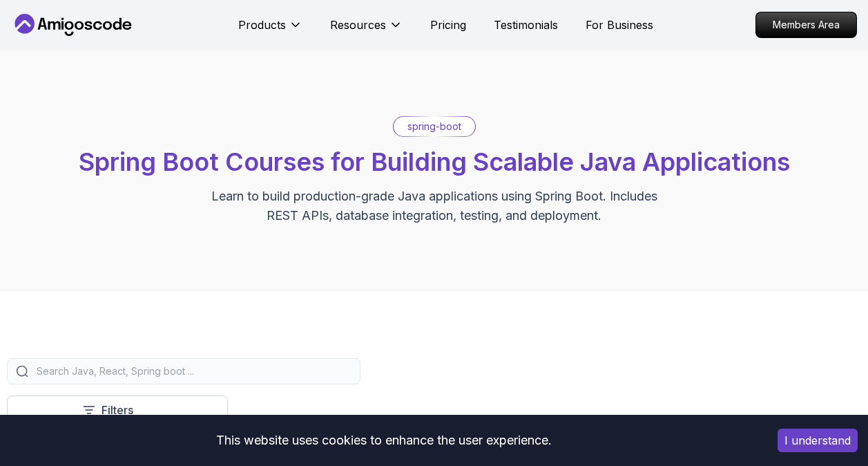 This screenshot has height=466, width=868. I want to click on a: Pricing, so click(448, 25).